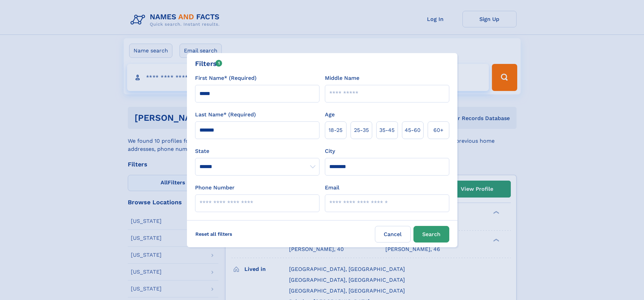  Describe the element at coordinates (208, 64) in the screenshot. I see `div: Filters` at that location.